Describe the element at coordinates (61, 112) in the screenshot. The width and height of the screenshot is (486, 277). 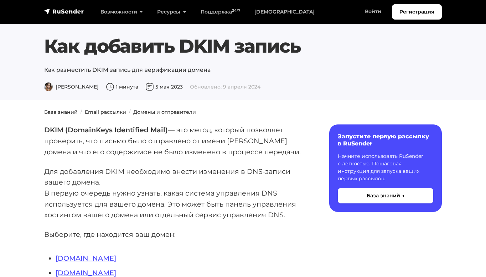
I see `a: База знаний` at that location.